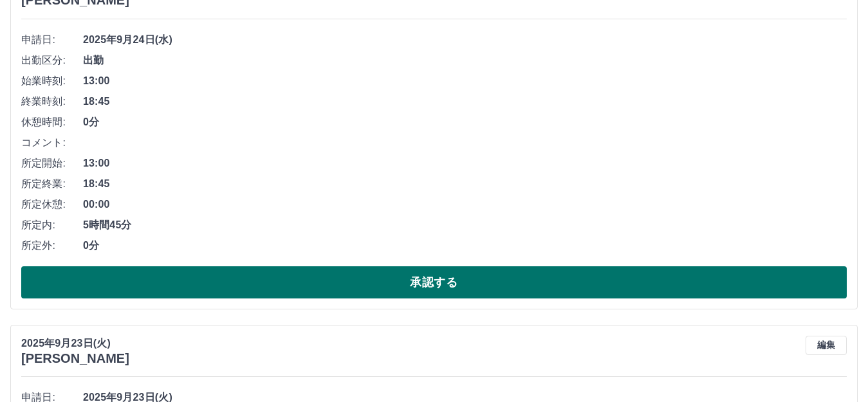  Describe the element at coordinates (465, 40) in the screenshot. I see `span: 2025年9月24日(水)` at that location.